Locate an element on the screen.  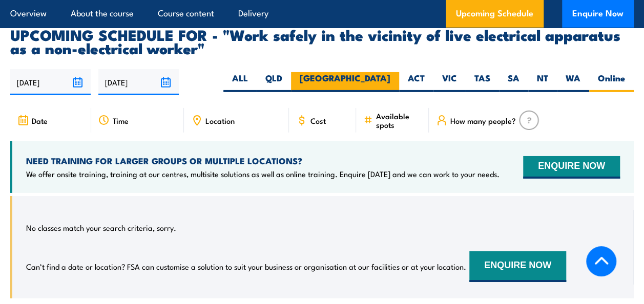
label: NT is located at coordinates (543, 82).